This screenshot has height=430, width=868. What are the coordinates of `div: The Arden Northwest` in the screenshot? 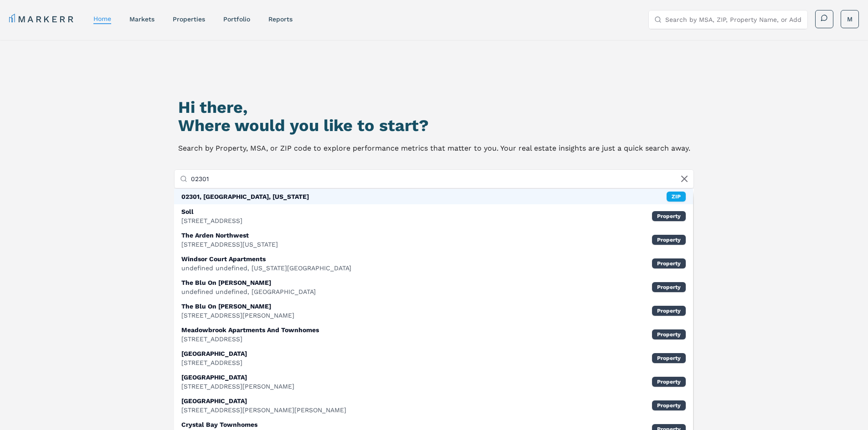 It's located at (230, 236).